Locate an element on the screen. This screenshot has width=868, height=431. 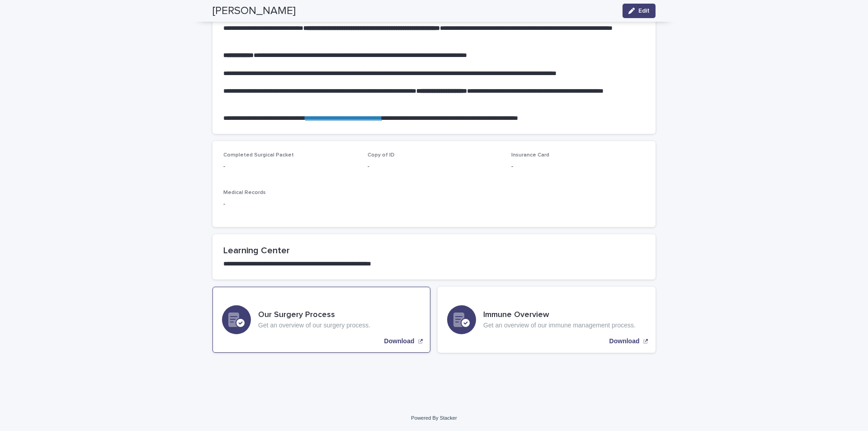
span: Insurance Card is located at coordinates (530, 155).